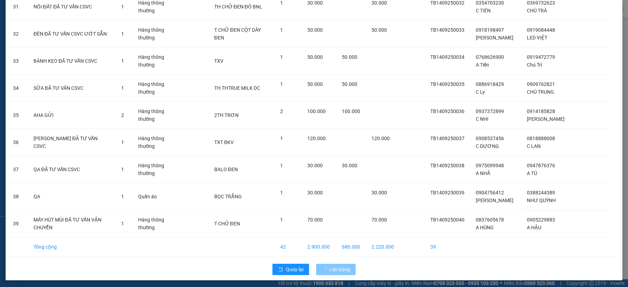  What do you see at coordinates (490, 220) in the screenshot?
I see `span: 0837605678` at bounding box center [490, 220].